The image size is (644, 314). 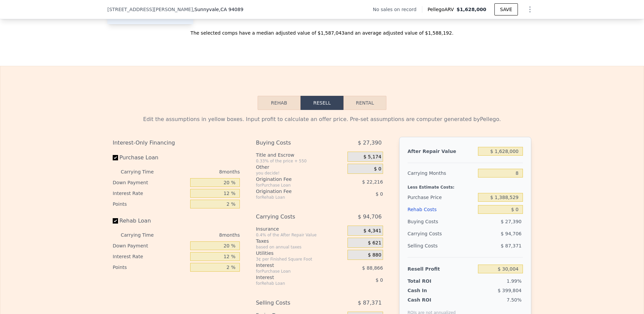 I want to click on span: 1.99%, so click(x=514, y=281).